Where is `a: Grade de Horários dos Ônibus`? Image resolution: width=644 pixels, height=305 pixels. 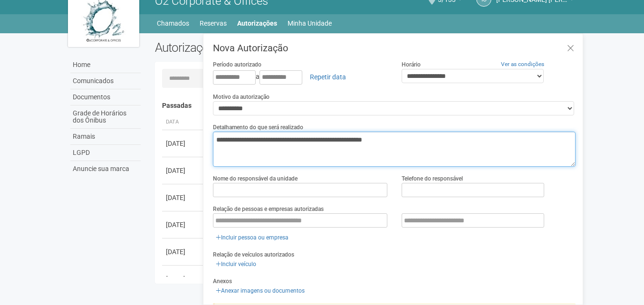 a: Grade de Horários dos Ônibus is located at coordinates (106, 116).